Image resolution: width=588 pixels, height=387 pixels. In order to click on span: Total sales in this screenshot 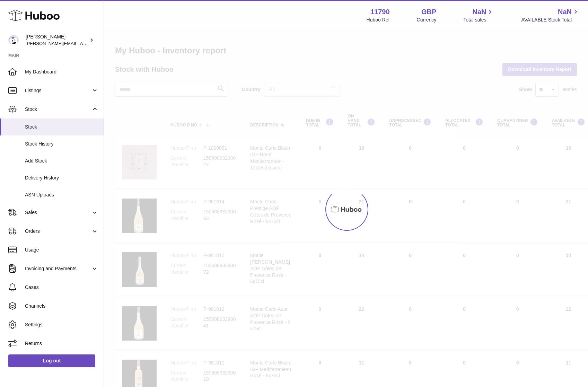, I will do `click(478, 20)`.